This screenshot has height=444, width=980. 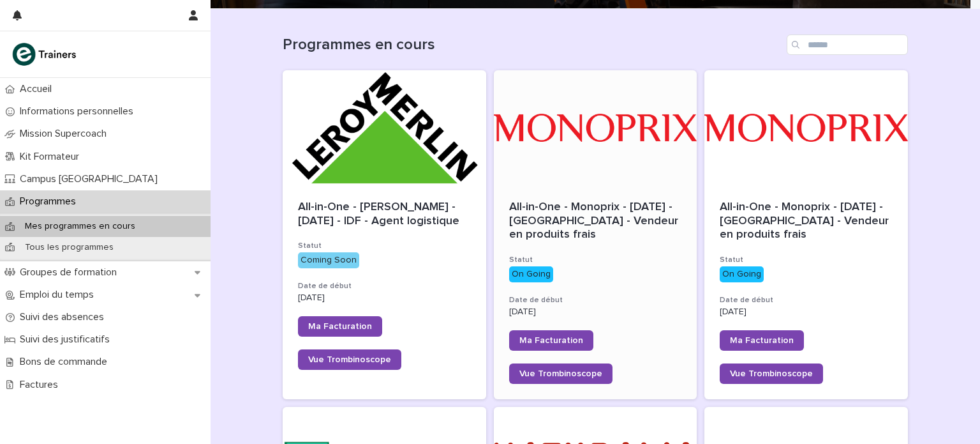 What do you see at coordinates (71, 272) in the screenshot?
I see `p: Groupes de formation` at bounding box center [71, 272].